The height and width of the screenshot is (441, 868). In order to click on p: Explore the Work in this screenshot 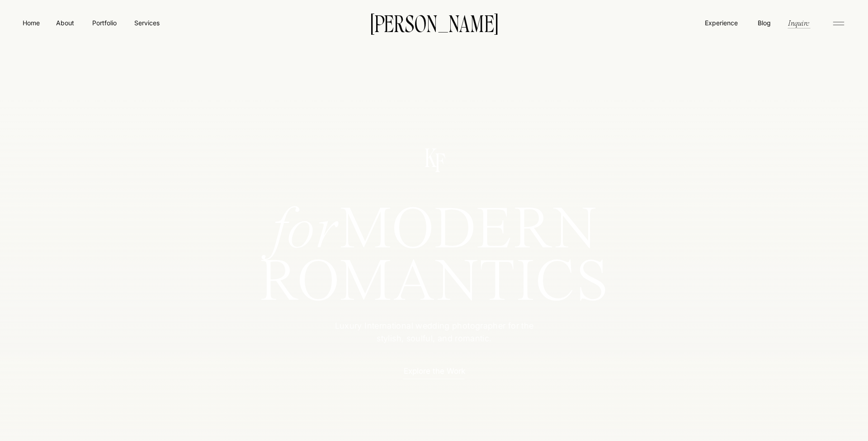, I will do `click(434, 370)`.